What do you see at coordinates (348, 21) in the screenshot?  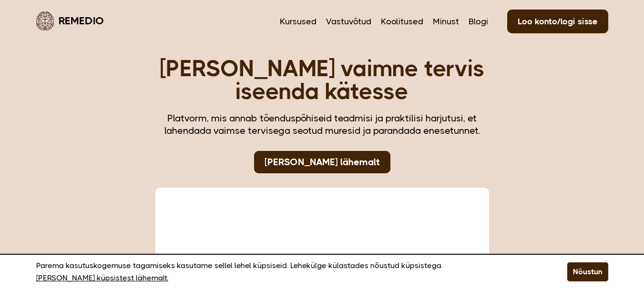 I see `a: Vastuvõtud` at bounding box center [348, 21].